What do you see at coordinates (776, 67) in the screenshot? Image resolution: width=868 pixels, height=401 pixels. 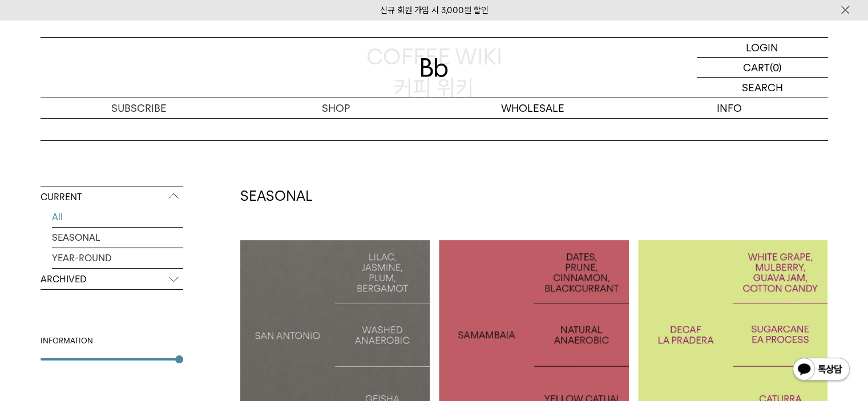 I see `p: (0)` at bounding box center [776, 67].